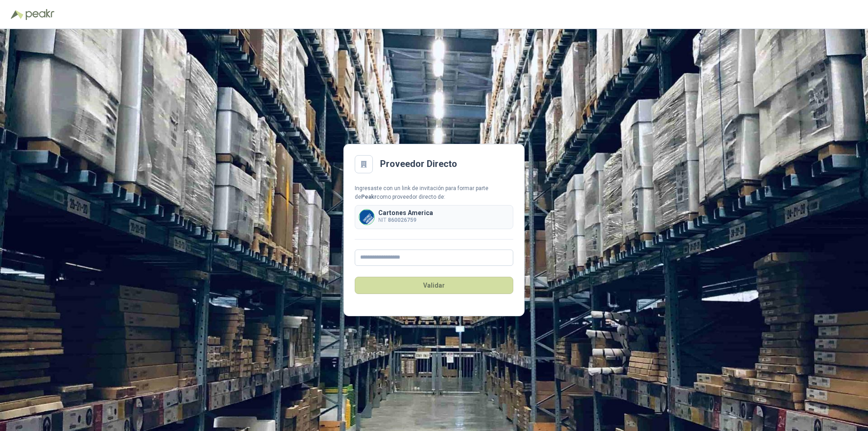  Describe the element at coordinates (434, 192) in the screenshot. I see `div: Ingresaste con un link de invitación para formar parte de como proveedor directo de:` at that location.